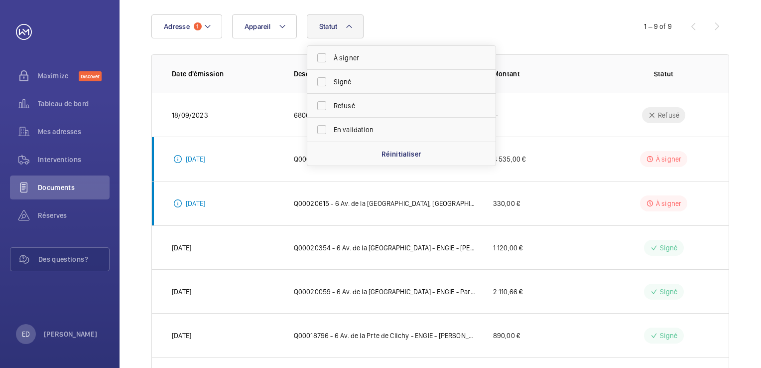  Describe the element at coordinates (386, 115) in the screenshot. I see `p: 6806 - 88159270 Basculante Entrée Parking - STREAM BUILDING - 6 Av. de la Prte de Clichy` at that location.